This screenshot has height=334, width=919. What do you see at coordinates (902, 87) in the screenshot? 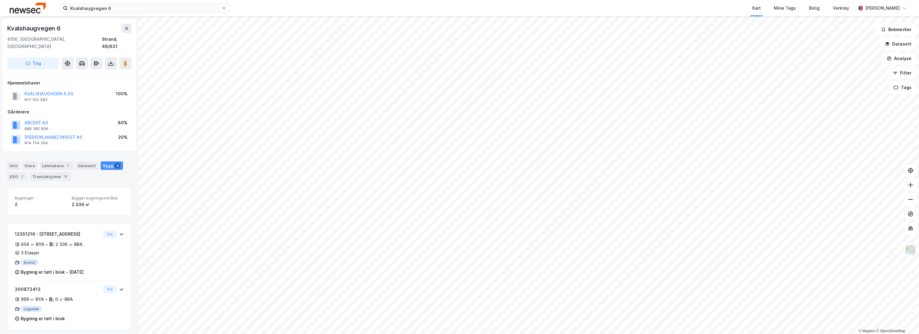
I see `button: Tags` at bounding box center [902, 87].